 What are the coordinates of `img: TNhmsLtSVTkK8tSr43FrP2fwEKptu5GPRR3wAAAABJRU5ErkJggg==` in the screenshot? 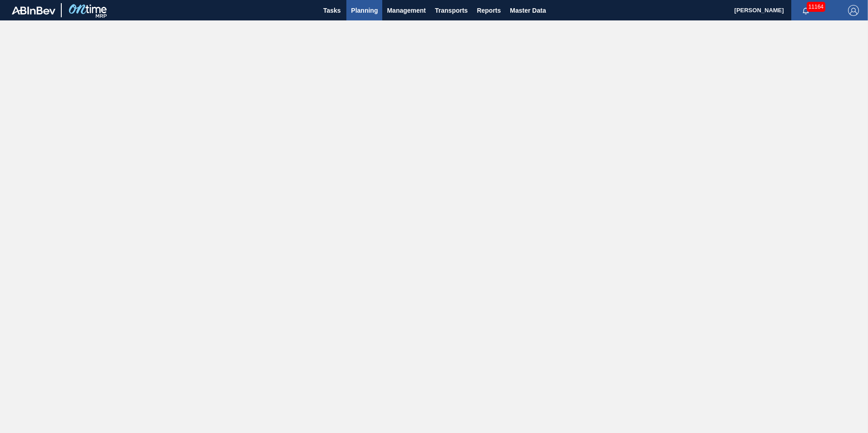 It's located at (34, 11).